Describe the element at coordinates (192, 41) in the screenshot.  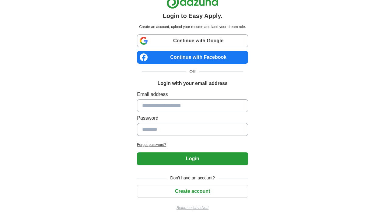
I see `a: Continue with Google` at that location.